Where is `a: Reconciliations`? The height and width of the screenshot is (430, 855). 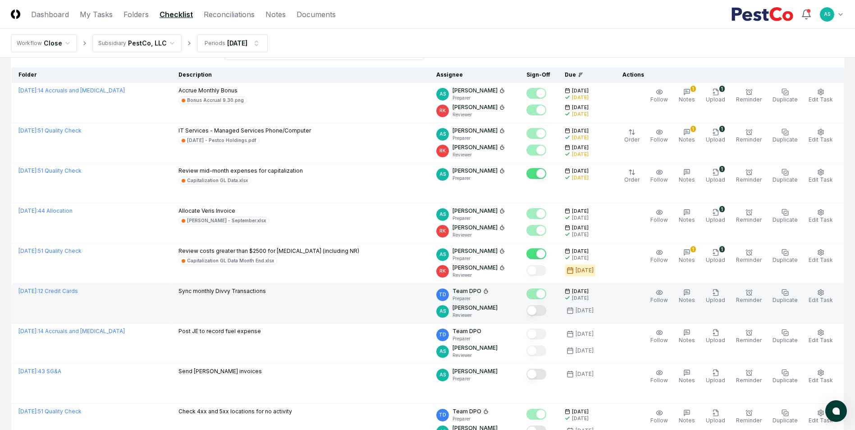 a: Reconciliations is located at coordinates (229, 14).